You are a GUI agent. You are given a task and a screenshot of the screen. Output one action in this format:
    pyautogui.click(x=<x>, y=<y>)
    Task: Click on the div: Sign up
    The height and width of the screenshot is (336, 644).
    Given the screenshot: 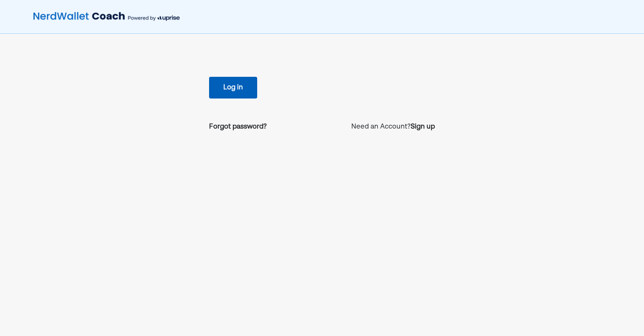 What is the action you would take?
    pyautogui.click(x=423, y=127)
    